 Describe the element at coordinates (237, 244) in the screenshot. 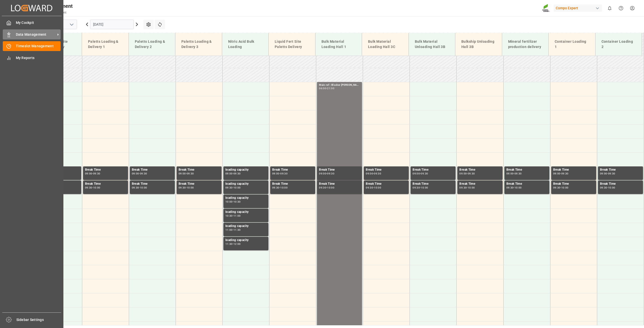

I see `div: 12:00` at that location.